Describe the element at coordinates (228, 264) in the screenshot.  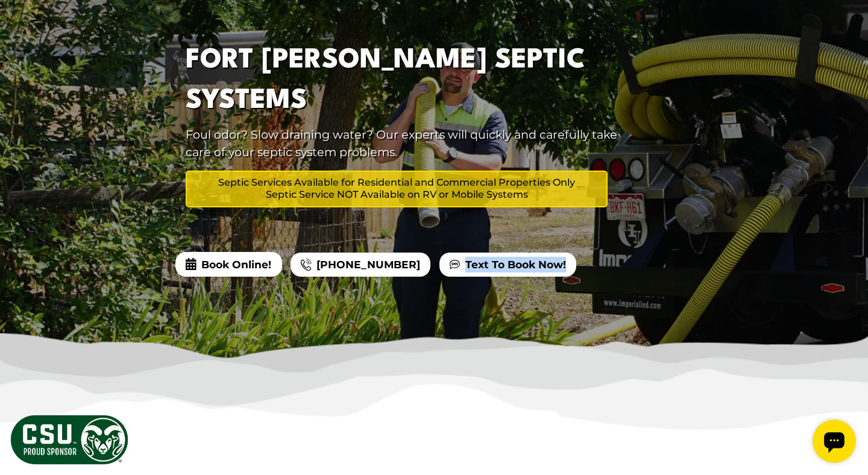
I see `span: Book Online!` at that location.